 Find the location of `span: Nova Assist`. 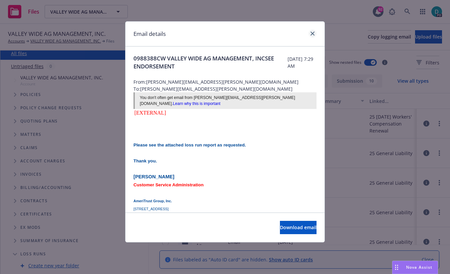

span: Nova Assist is located at coordinates (419, 267).